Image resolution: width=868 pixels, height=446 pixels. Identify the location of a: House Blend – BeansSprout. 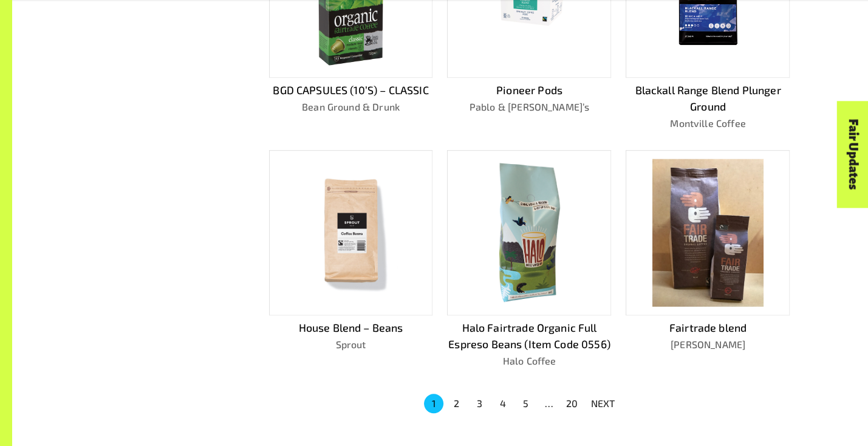
(351, 259).